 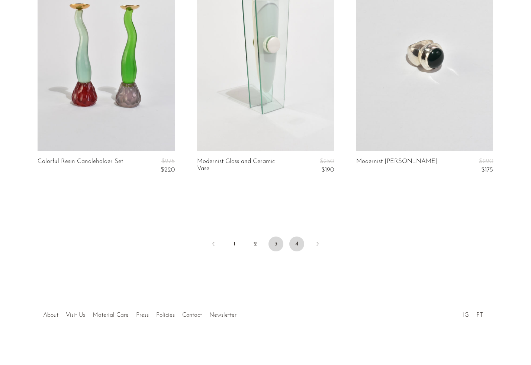 What do you see at coordinates (276, 244) in the screenshot?
I see `span: 3` at bounding box center [276, 244].